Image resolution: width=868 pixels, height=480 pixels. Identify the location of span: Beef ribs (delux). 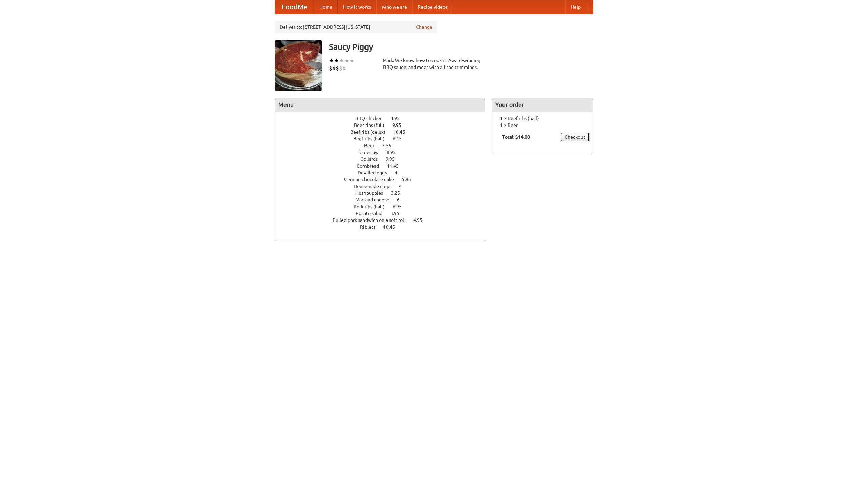
(371, 132).